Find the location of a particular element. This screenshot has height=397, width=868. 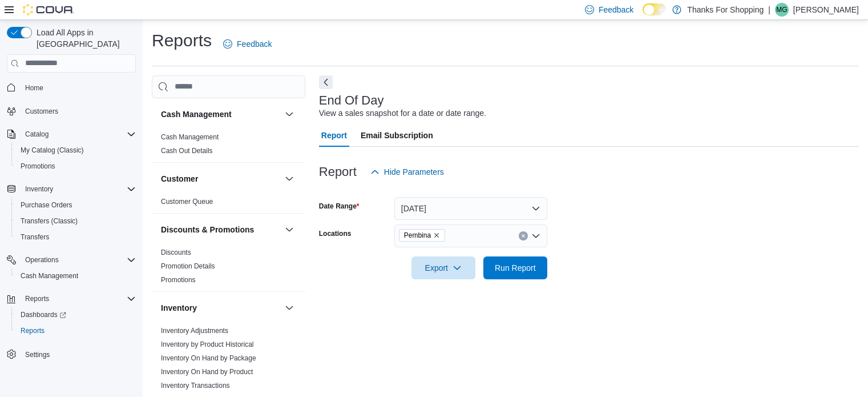

span: Operations is located at coordinates (41, 260).